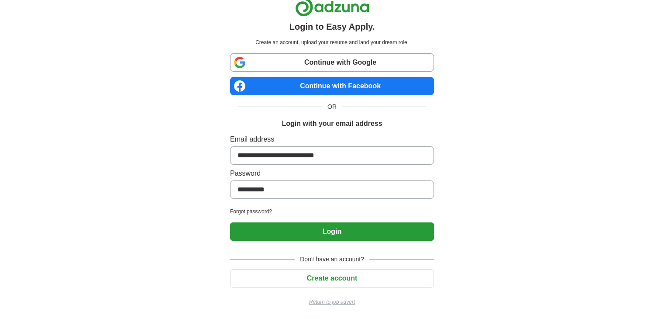 This screenshot has height=319, width=664. I want to click on span: Don't have an account?, so click(332, 259).